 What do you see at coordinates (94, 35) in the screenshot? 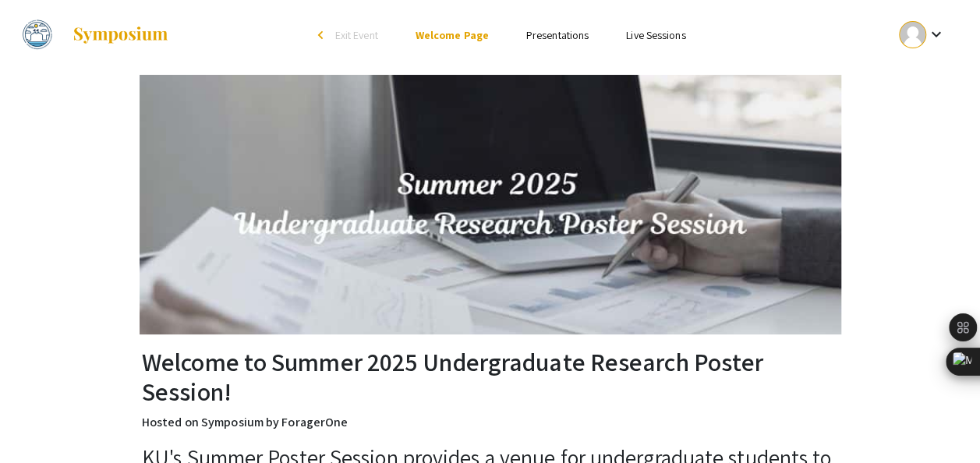
I see `a: Summer 2025 Undergraduate Research Poster Session` at bounding box center [94, 35].